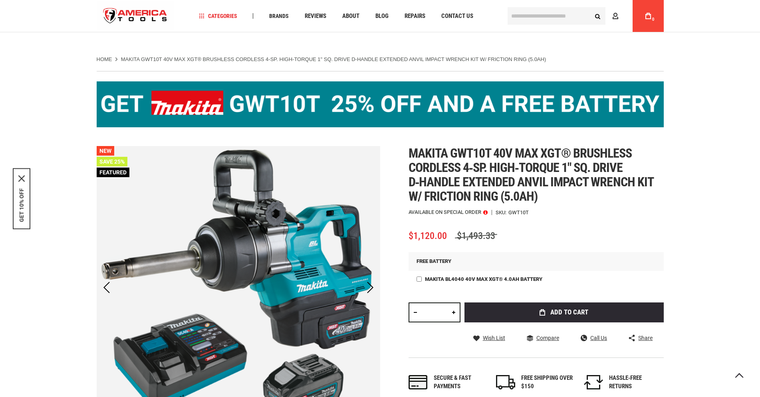  What do you see at coordinates (598, 338) in the screenshot?
I see `span: Call Us` at bounding box center [598, 338].